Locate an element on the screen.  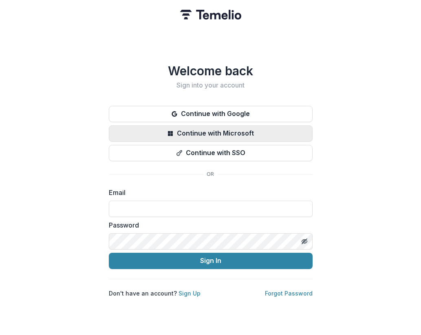
h1: Welcome back is located at coordinates (211, 71).